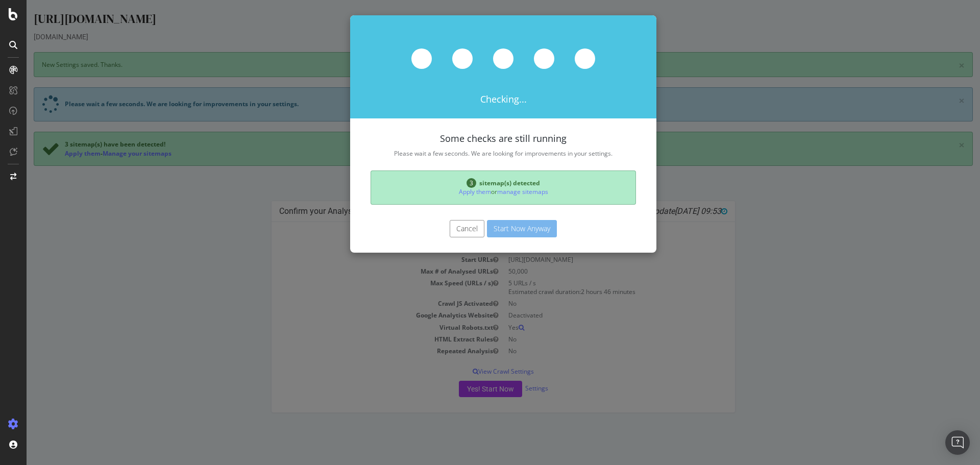 The image size is (980, 465). I want to click on div: Checking..., so click(476, 67).